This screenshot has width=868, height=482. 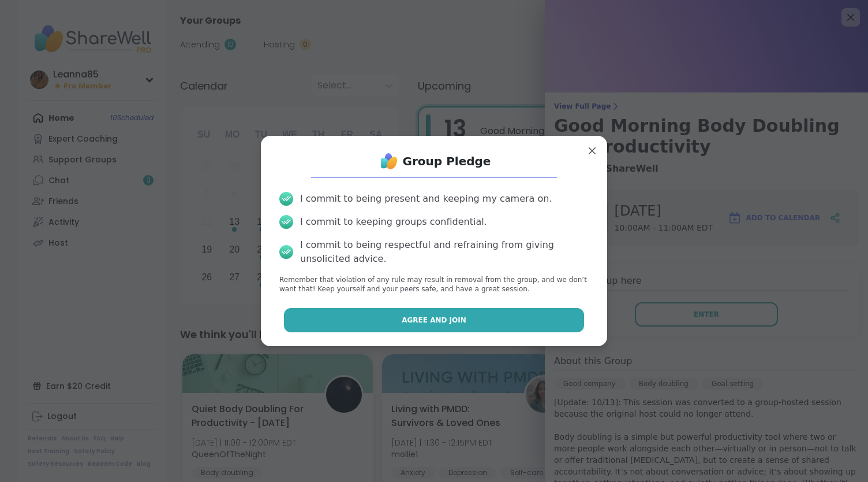 I want to click on p: Remember that violation of any rule may result in removal from the group, and we don’t want that!..., so click(x=434, y=285).